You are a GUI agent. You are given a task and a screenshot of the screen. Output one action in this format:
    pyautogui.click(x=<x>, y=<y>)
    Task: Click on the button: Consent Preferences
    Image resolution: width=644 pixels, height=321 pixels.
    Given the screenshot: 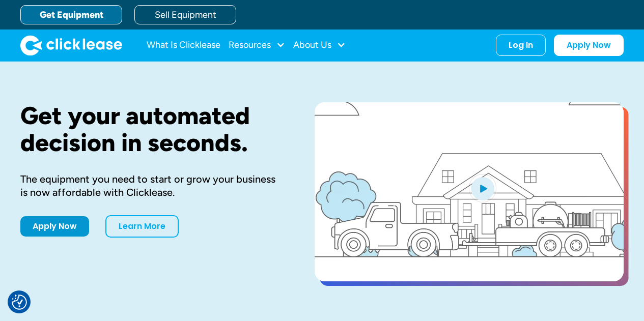 What is the action you would take?
    pyautogui.click(x=20, y=302)
    